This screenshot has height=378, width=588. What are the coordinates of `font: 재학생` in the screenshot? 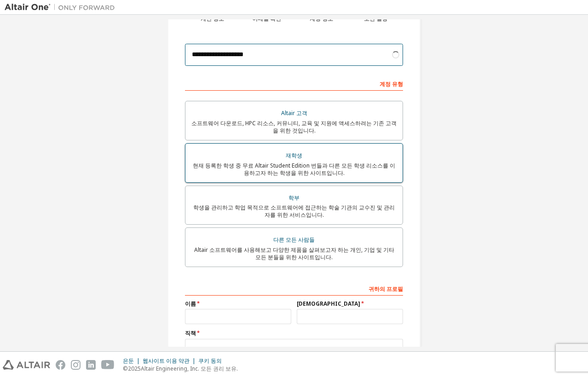 It's located at (294, 155).